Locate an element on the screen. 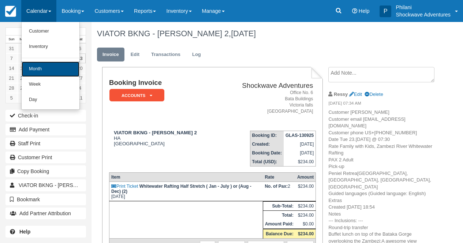 This screenshot has height=243, width=463. a: 21 is located at coordinates (11, 78).